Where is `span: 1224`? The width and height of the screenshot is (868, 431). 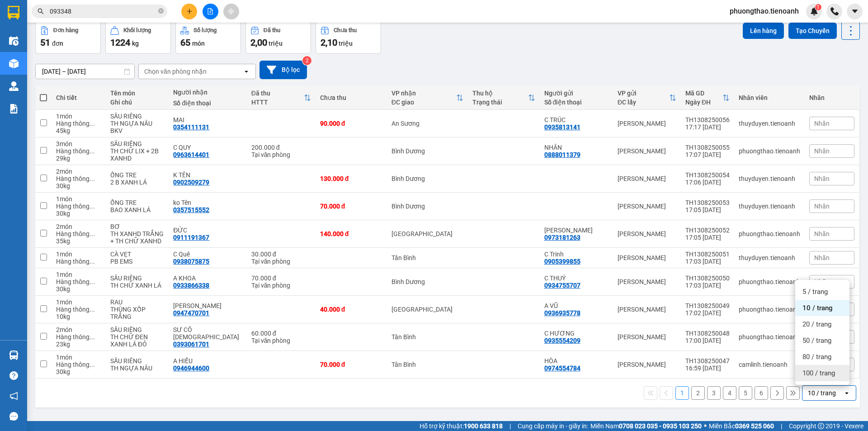 span: 1224 is located at coordinates (120, 43).